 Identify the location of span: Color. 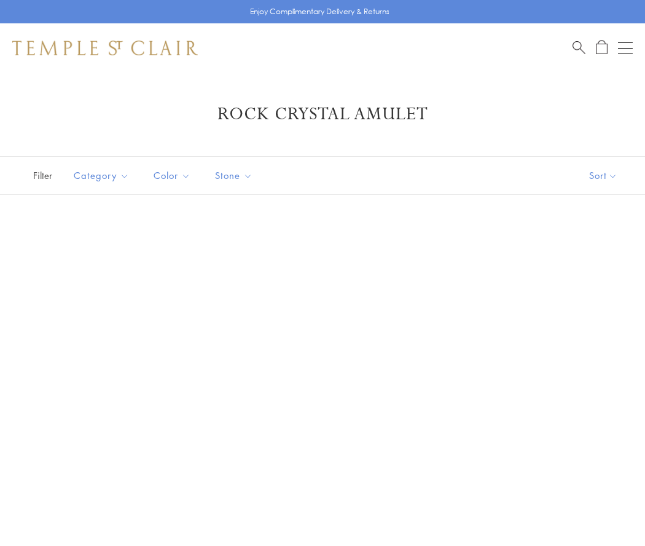
(173, 175).